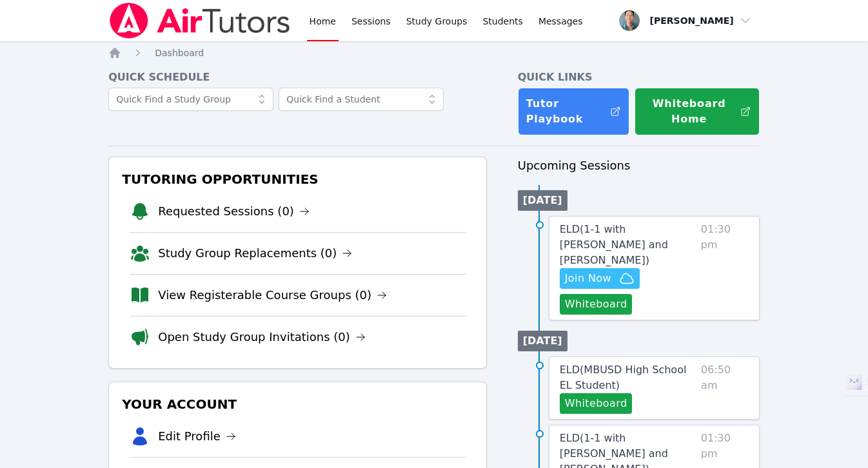  What do you see at coordinates (262, 337) in the screenshot?
I see `a: Open Study Group Invitations (0)` at bounding box center [262, 337].